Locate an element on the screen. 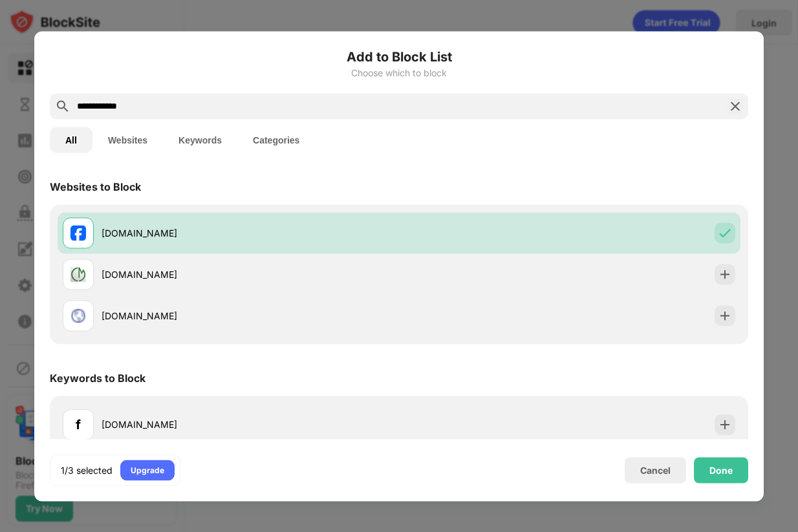  button: Keywords is located at coordinates (200, 140).